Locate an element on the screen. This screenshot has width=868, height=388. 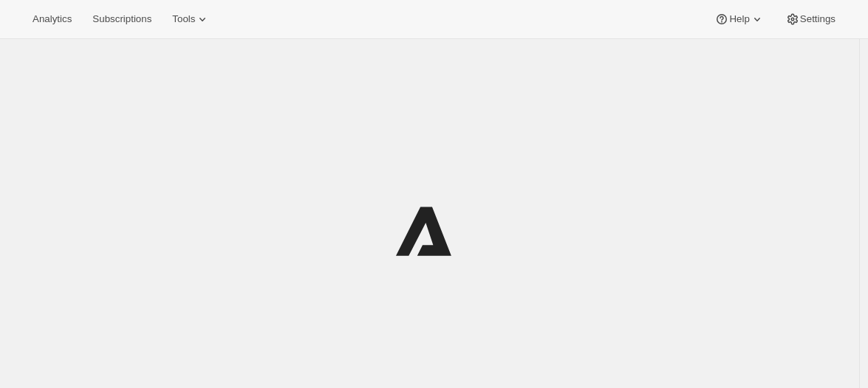
button: Subscriptions is located at coordinates (122, 19).